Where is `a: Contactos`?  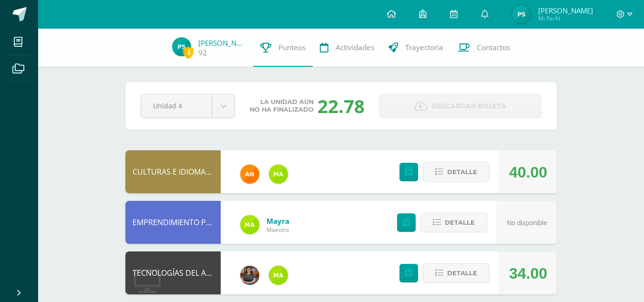
a: Contactos is located at coordinates (484, 48).